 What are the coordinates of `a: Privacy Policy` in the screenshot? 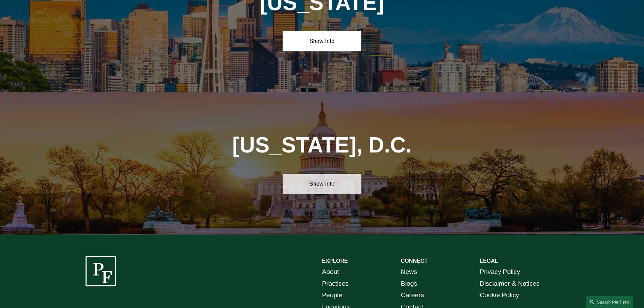 It's located at (500, 272).